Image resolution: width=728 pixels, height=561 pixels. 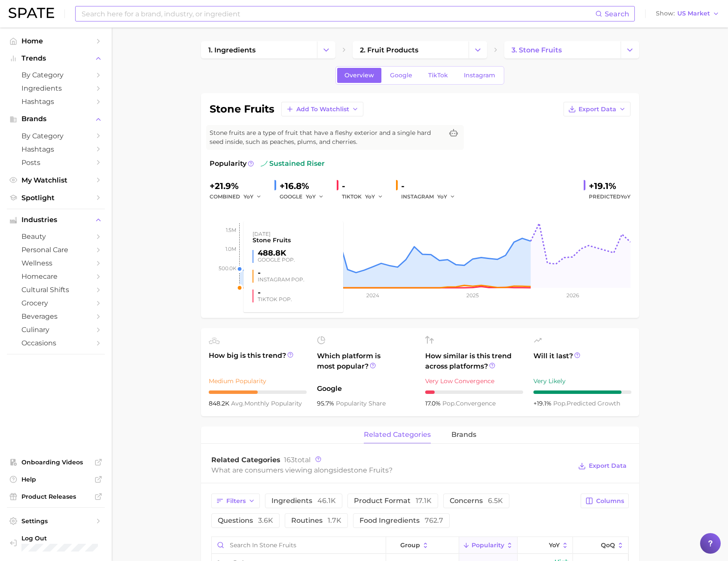 I want to click on span: 95.7%, so click(x=326, y=404).